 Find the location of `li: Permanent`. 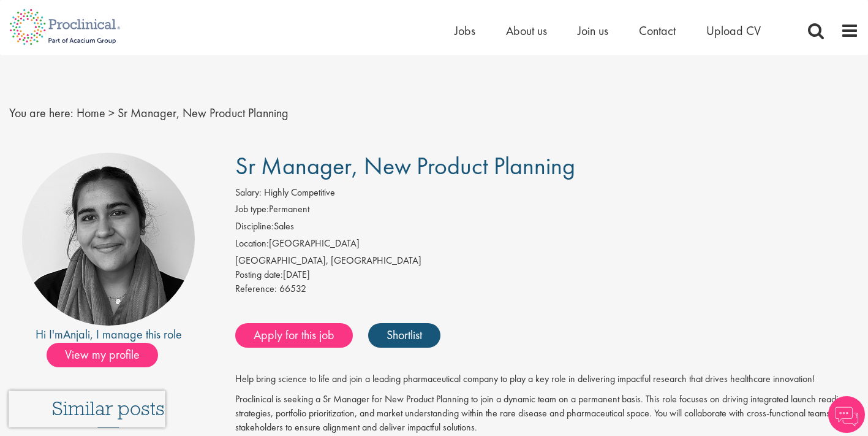

li: Permanent is located at coordinates (547, 211).